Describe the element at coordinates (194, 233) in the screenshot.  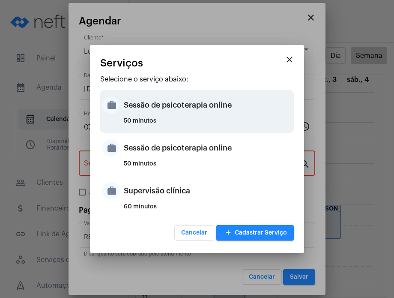
I see `span: Cancelar` at that location.